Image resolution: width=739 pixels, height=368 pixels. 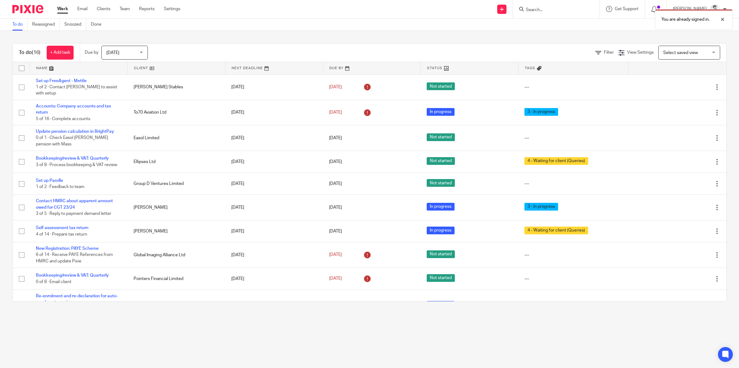 I want to click on span: 6 of 14 · Receive PAYE References from HMRC and update Pixie, so click(x=74, y=258).